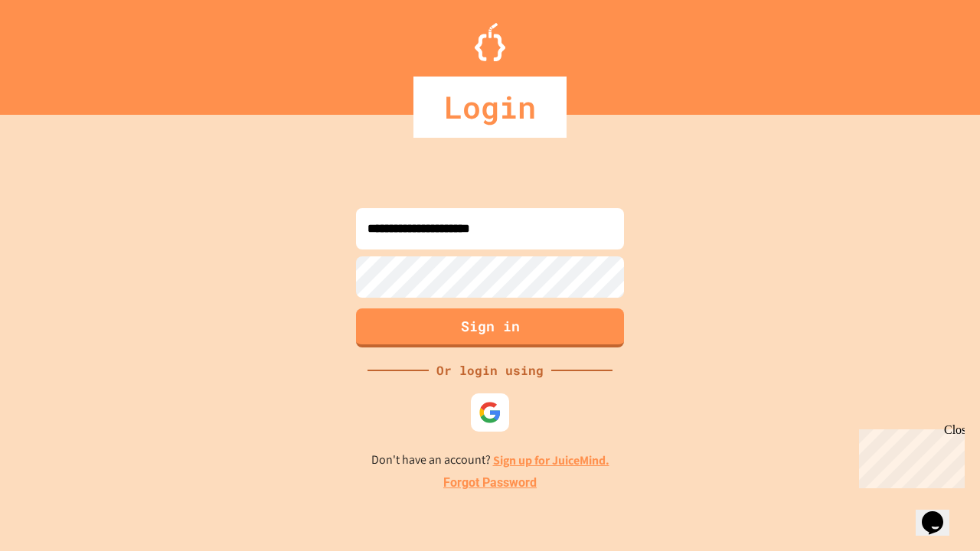 Image resolution: width=980 pixels, height=551 pixels. I want to click on div: Login, so click(490, 107).